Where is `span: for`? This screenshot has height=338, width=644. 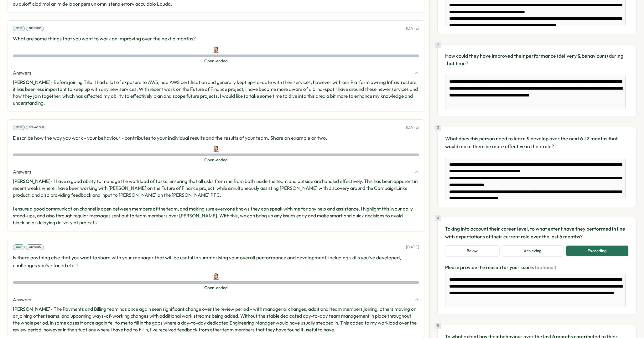 span: for is located at coordinates (505, 267).